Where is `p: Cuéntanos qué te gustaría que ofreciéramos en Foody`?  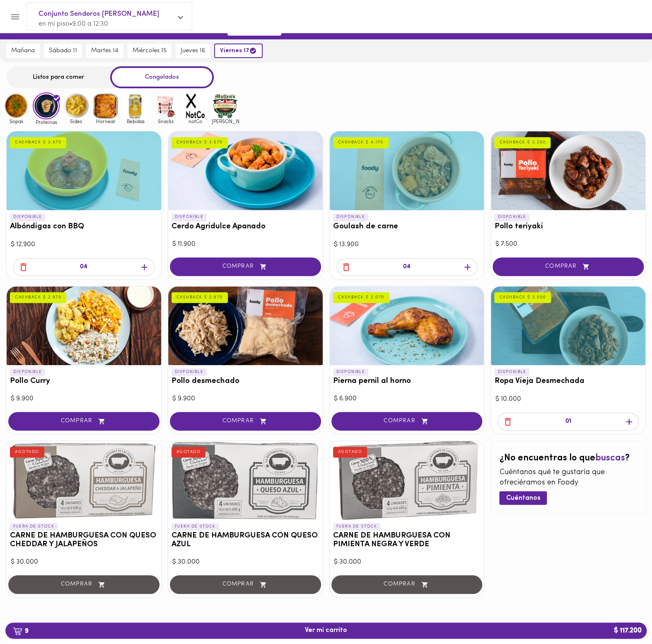
p: Cuéntanos qué te gustaría que ofreciéramos en Foody is located at coordinates (568, 478).